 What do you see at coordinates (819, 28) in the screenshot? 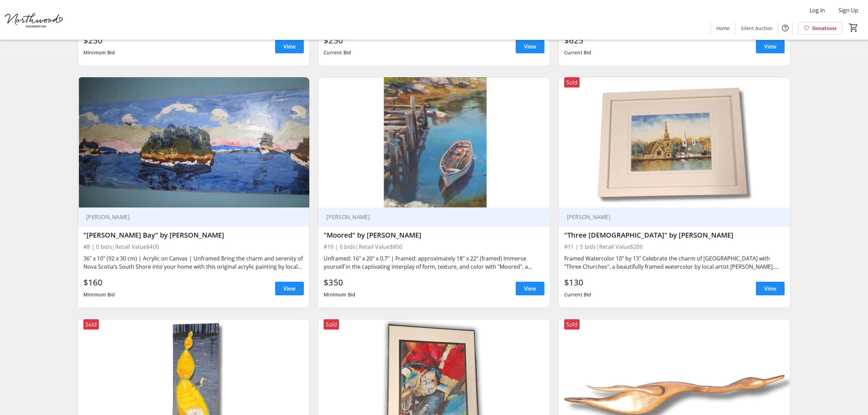
I see `a: Donations` at bounding box center [819, 28].